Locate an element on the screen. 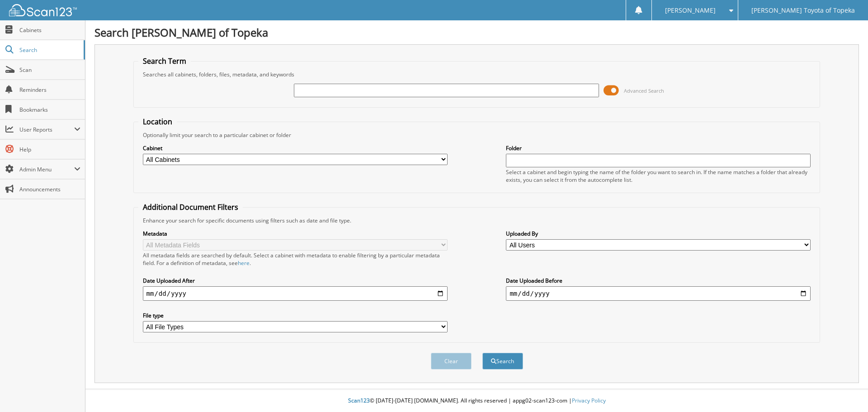 Image resolution: width=868 pixels, height=412 pixels. span: User Reports is located at coordinates (47, 130).